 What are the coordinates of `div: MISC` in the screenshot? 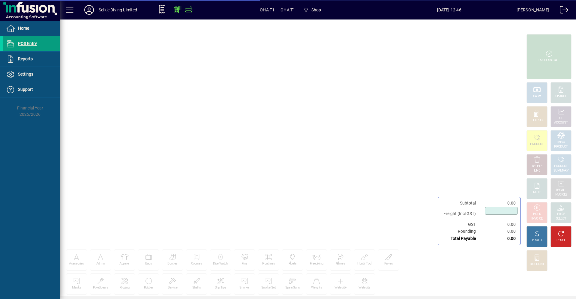 It's located at (561, 142).